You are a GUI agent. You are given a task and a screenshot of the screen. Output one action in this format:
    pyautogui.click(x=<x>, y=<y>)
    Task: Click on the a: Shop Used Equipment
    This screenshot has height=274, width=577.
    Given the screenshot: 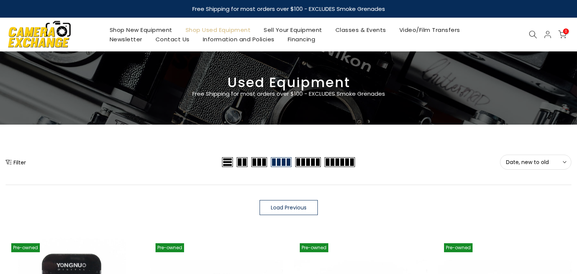 What is the action you would take?
    pyautogui.click(x=218, y=30)
    